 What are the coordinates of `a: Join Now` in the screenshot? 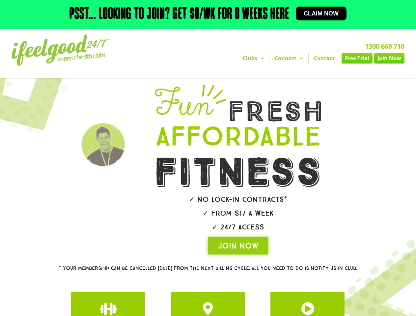 It's located at (390, 58).